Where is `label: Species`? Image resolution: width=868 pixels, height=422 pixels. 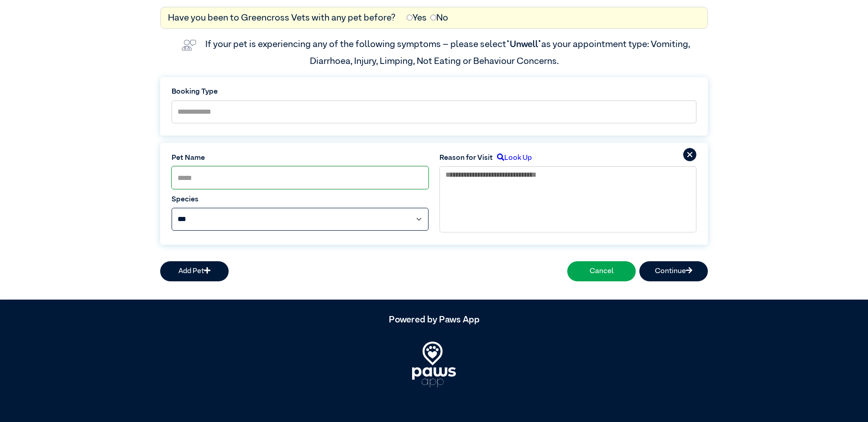
label: Species is located at coordinates (300, 199).